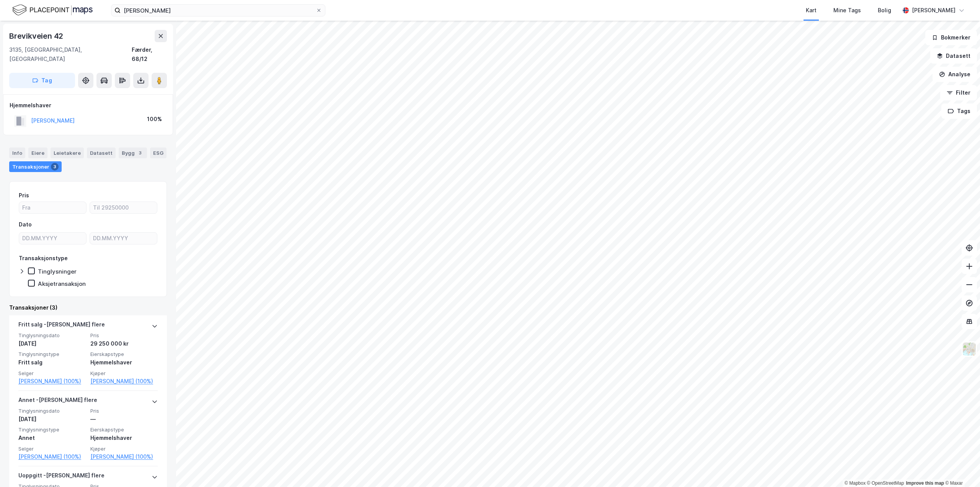 This screenshot has width=980, height=487. What do you see at coordinates (52, 438) in the screenshot?
I see `div: Annet` at bounding box center [52, 438].